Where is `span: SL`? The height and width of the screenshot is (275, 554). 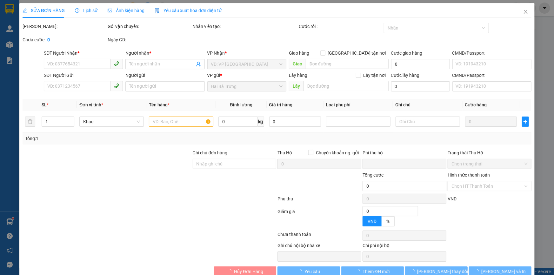
span: SL is located at coordinates (44, 105).